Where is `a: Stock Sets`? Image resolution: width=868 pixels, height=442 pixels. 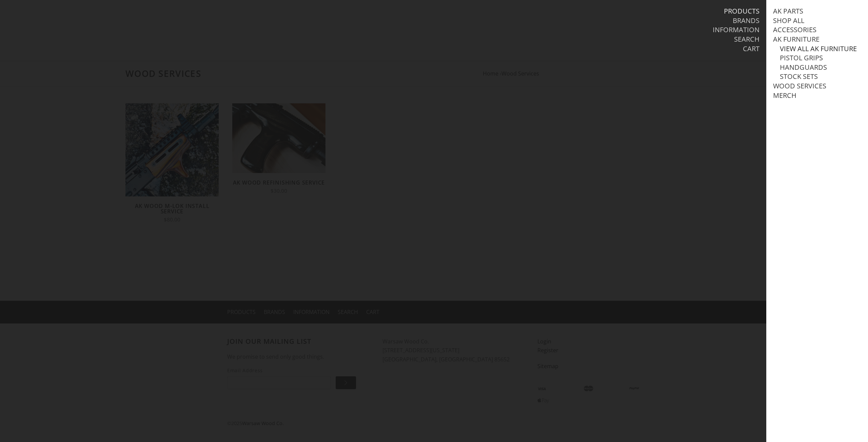 a: Stock Sets is located at coordinates (799, 77).